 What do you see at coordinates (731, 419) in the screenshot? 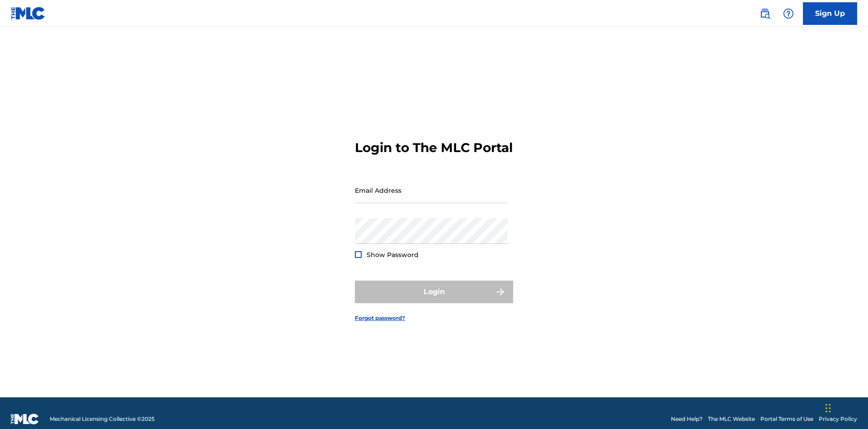
I see `a: The MLC Website` at bounding box center [731, 419].